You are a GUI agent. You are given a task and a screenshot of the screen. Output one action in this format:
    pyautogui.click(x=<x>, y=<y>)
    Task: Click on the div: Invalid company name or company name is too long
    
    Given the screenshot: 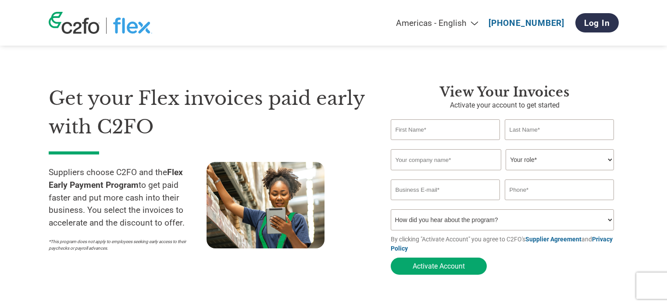 What is the action you would take?
    pyautogui.click(x=502, y=173)
    